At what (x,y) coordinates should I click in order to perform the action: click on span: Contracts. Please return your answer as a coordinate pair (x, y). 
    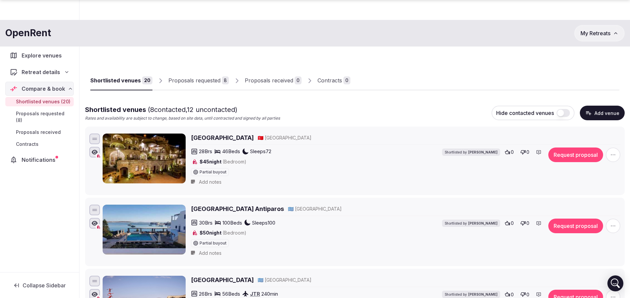
    Looking at the image, I should click on (27, 144).